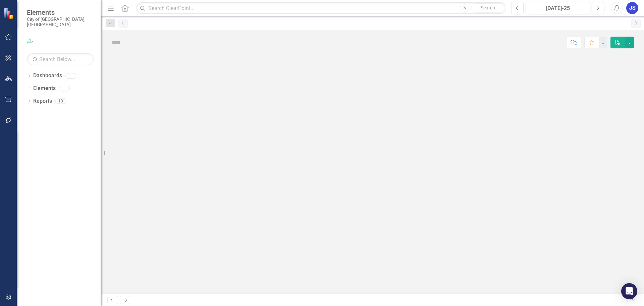 The image size is (644, 306). What do you see at coordinates (60, 13) in the screenshot?
I see `span: Elements` at bounding box center [60, 13].